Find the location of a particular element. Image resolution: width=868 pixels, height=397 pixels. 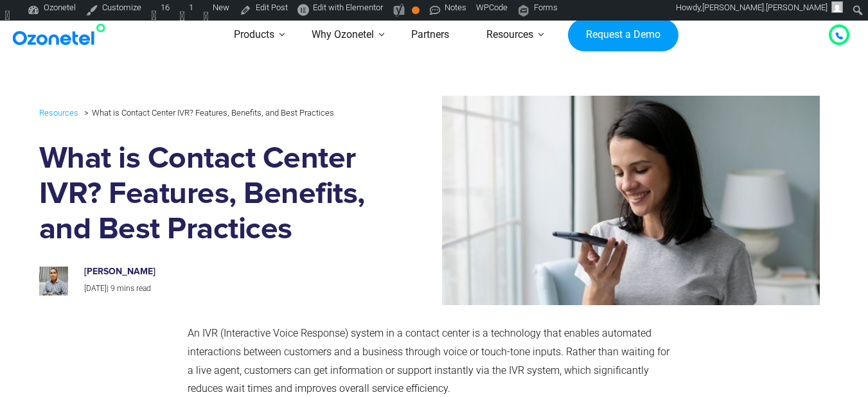

h1: What is Contact Center IVR? Features, Benefits, and Best Practices is located at coordinates (204, 194).